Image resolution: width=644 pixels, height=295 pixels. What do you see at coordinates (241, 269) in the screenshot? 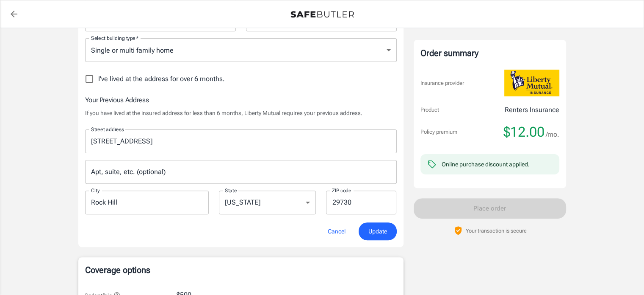
I see `p: Coverage options` at bounding box center [241, 269].